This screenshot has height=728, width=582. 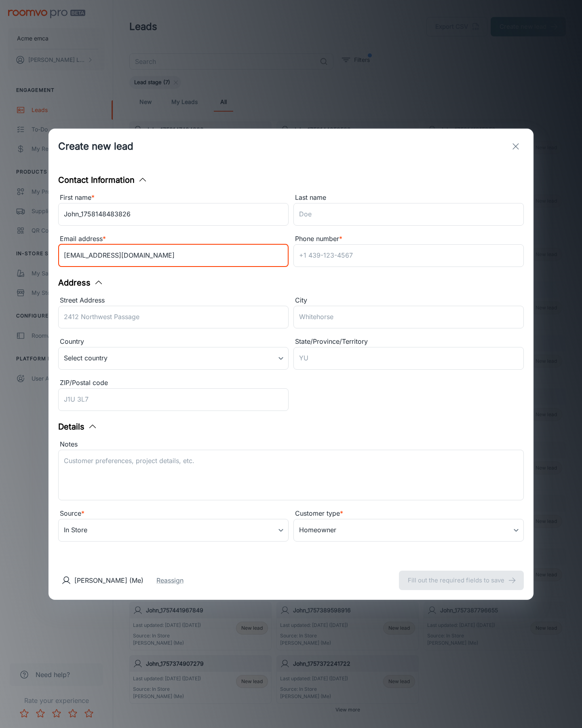 I want to click on div: Last name, so click(x=409, y=198).